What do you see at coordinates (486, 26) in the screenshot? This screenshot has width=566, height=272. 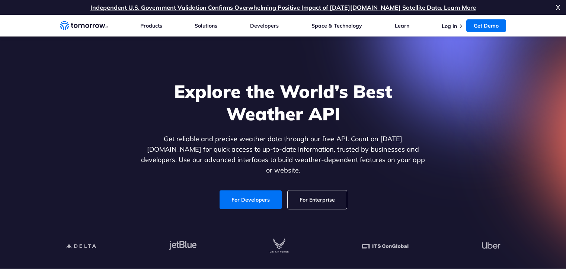 I see `a: Get Demo` at bounding box center [486, 26].